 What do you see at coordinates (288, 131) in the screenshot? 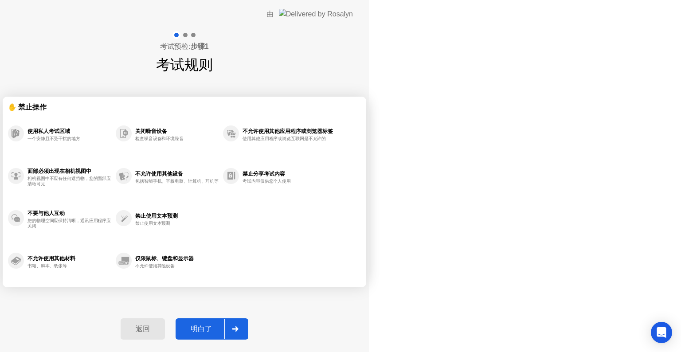
I see `div: 不允许使用其他应用程序或浏览器标签` at bounding box center [288, 131].